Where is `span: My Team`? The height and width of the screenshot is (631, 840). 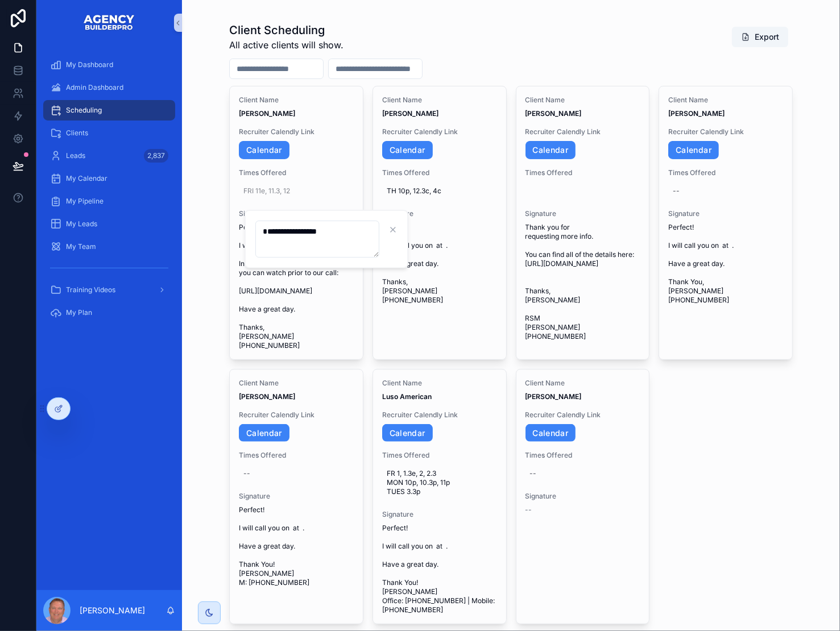
span: My Team is located at coordinates (81, 247).